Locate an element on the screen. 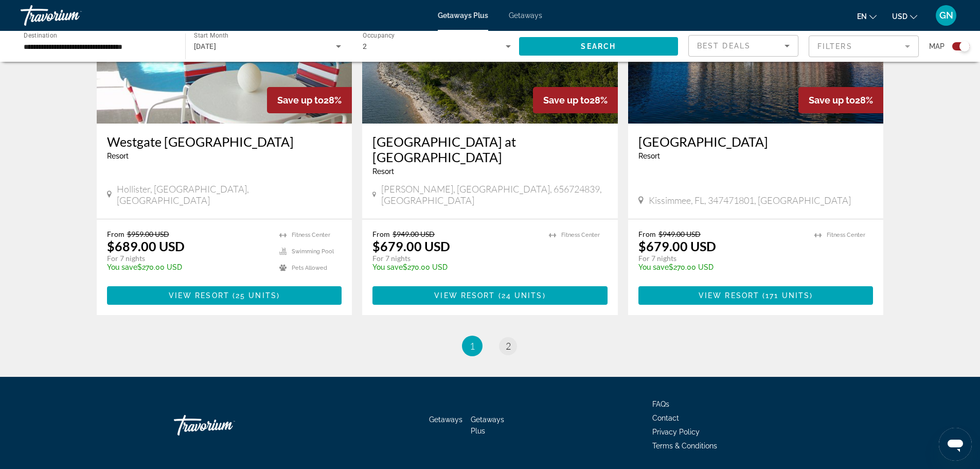 The height and width of the screenshot is (469, 980). a: View Resort(24 units) is located at coordinates (490, 296).